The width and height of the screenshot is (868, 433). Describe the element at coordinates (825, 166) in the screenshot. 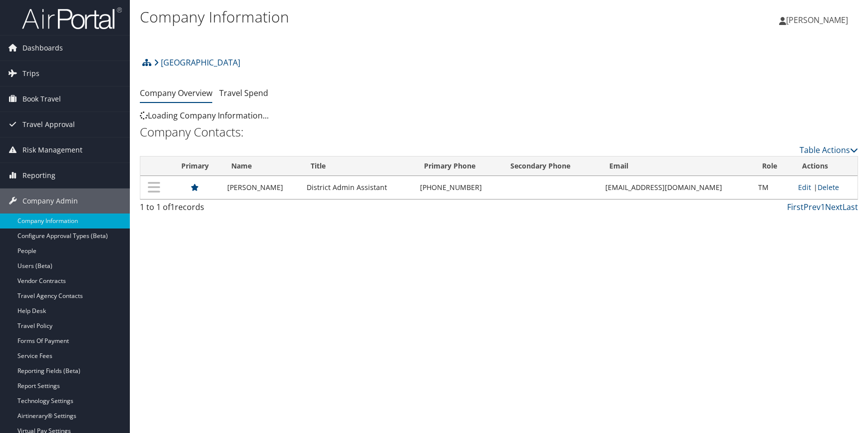

I see `th: Actions` at that location.